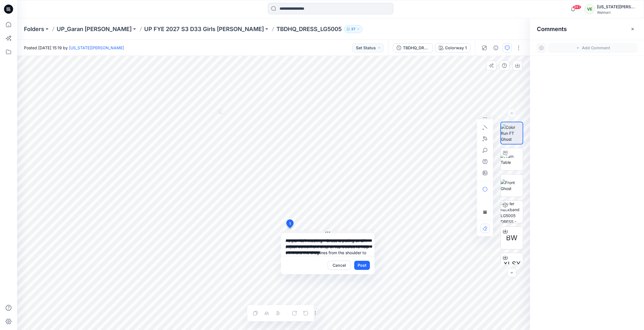 The width and height of the screenshot is (644, 330). Describe the element at coordinates (453, 48) in the screenshot. I see `button: Colorway 1` at that location.